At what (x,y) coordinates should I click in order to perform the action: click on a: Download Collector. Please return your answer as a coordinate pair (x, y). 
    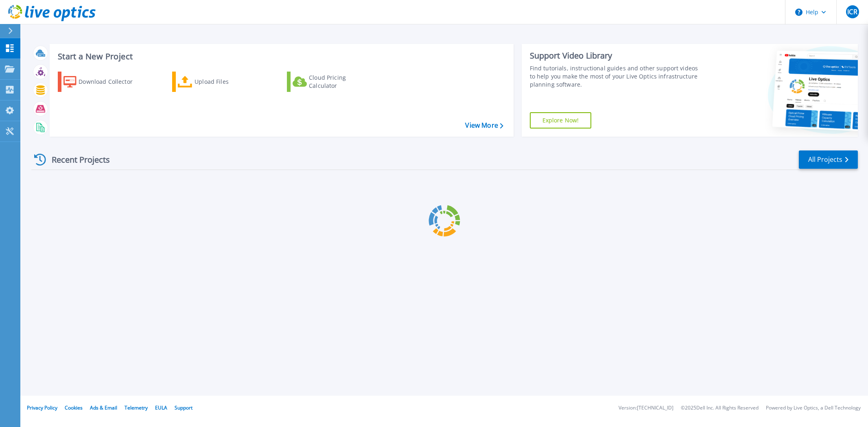
    Looking at the image, I should click on (103, 82).